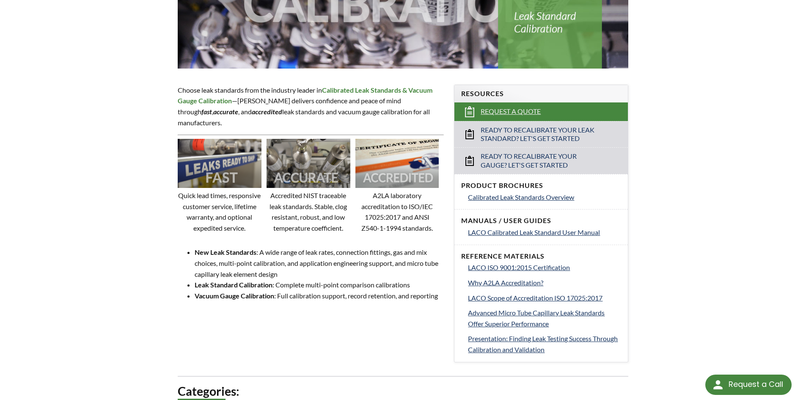 The width and height of the screenshot is (806, 400). What do you see at coordinates (319, 296) in the screenshot?
I see `li: : Full calibration support, record retention, and reporting` at bounding box center [319, 296].